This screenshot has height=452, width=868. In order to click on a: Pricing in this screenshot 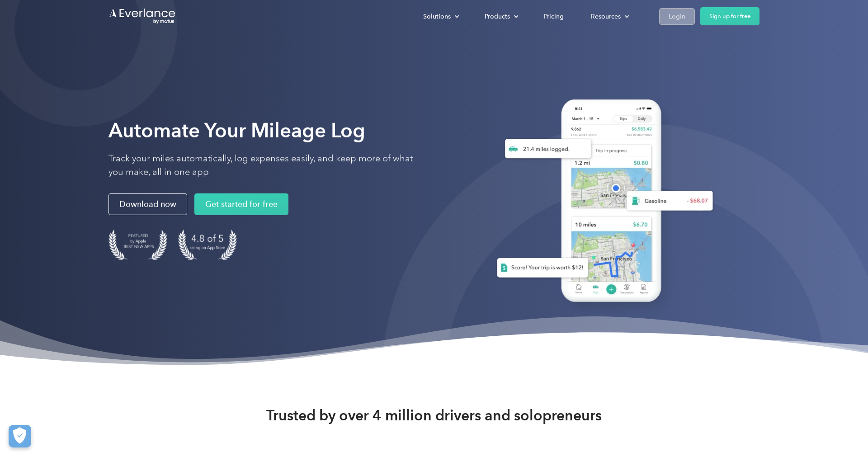, I will do `click(554, 16)`.